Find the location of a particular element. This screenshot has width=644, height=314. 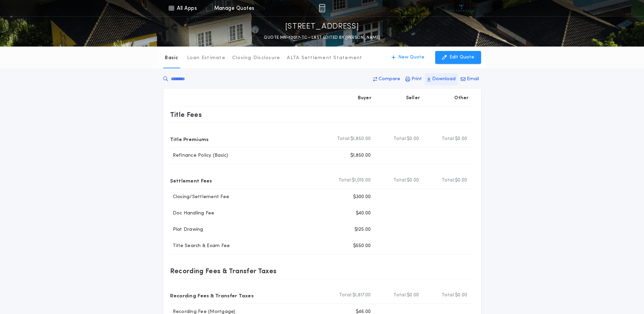

p: Basic is located at coordinates (172, 58).